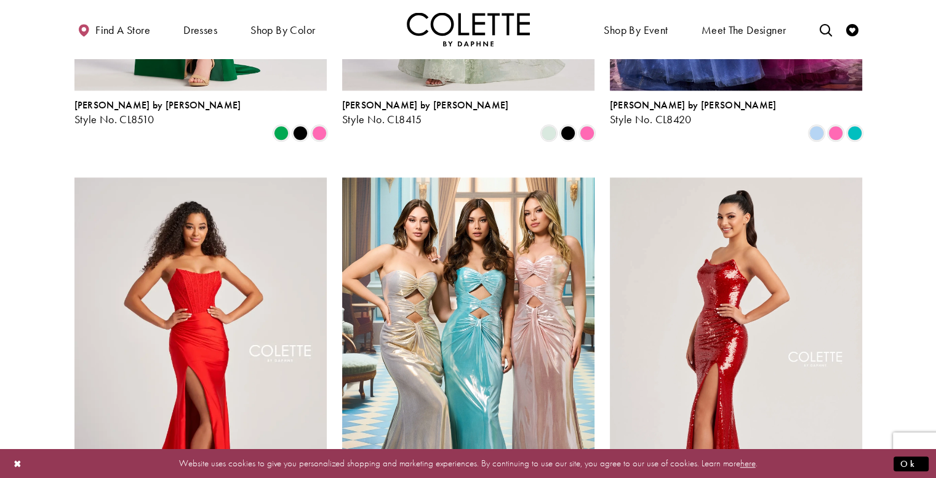  What do you see at coordinates (114, 119) in the screenshot?
I see `span: Style No. CL8510` at bounding box center [114, 119].